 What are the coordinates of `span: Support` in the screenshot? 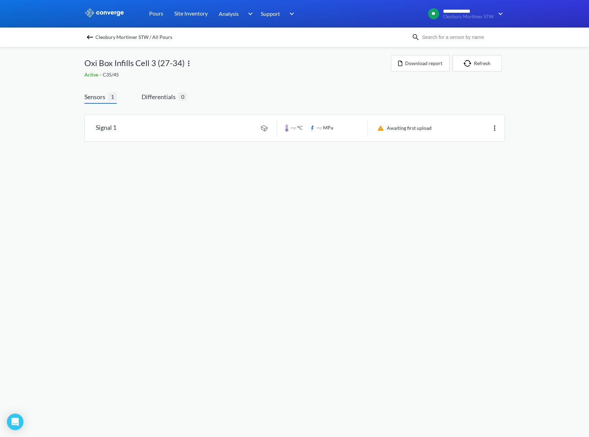 It's located at (270, 13).